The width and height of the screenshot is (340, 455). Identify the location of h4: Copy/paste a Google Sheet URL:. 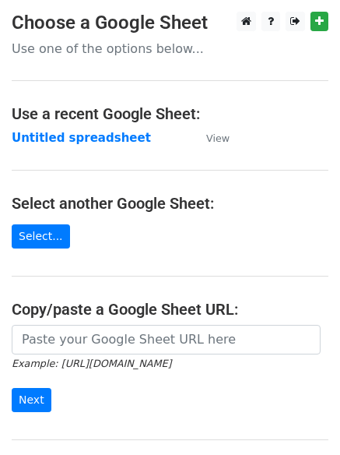
(170, 309).